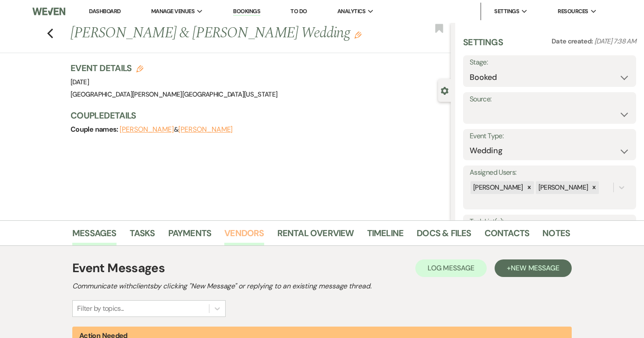  Describe the element at coordinates (173, 12) in the screenshot. I see `span: Manage Venues` at that location.